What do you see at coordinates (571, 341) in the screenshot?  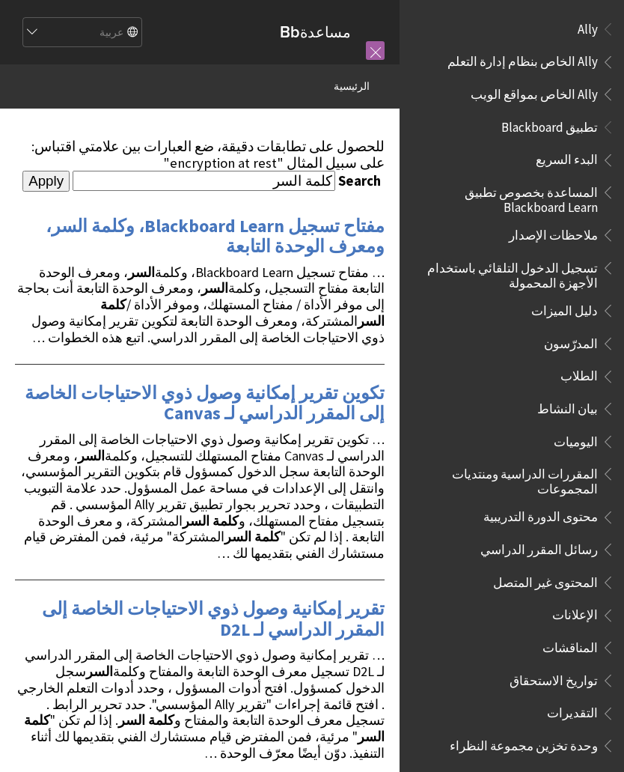 I see `span: المدرّسون` at bounding box center [571, 341].